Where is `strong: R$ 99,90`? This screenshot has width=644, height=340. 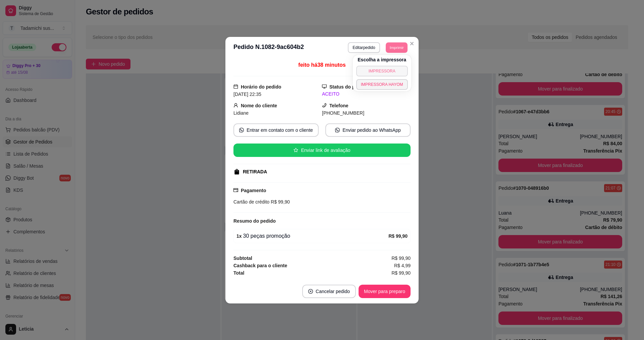
strong: R$ 99,90 is located at coordinates (398, 236).